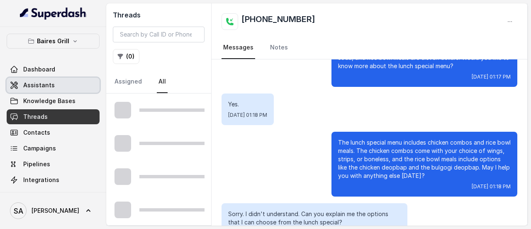 This screenshot has height=229, width=531. What do you see at coordinates (279, 48) in the screenshot?
I see `a: Notes` at bounding box center [279, 48].